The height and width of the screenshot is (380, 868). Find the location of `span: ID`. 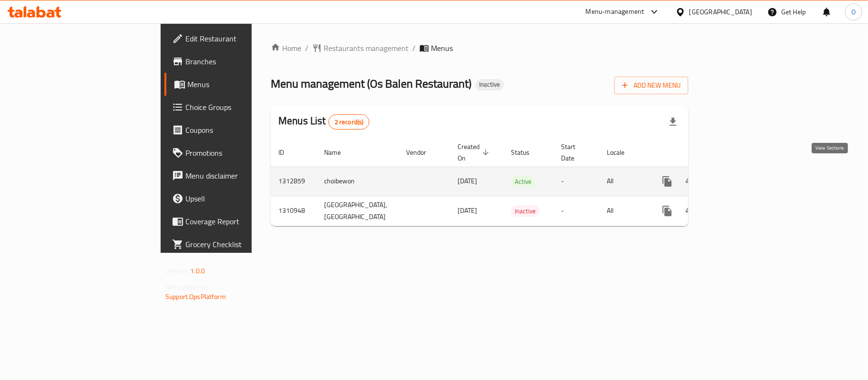

span: ID is located at coordinates (287, 153).